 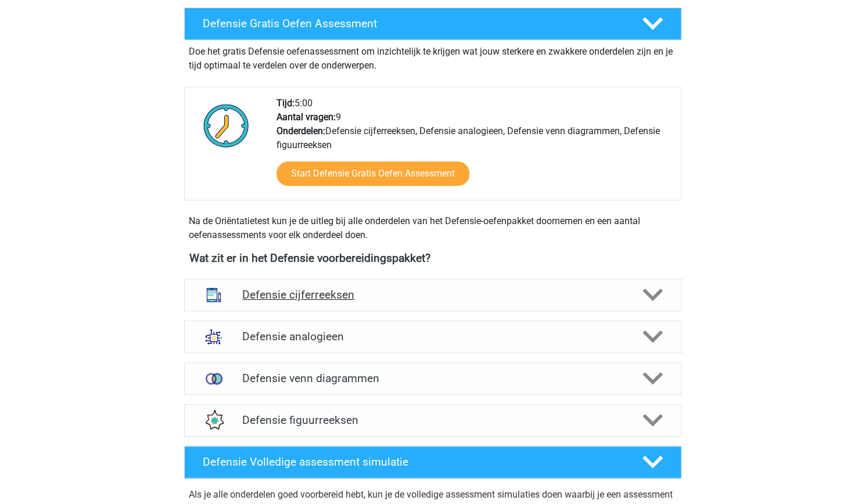 What do you see at coordinates (433, 421) in the screenshot?
I see `a: figuurreeksen Defensie figuurreeksen` at bounding box center [433, 421].